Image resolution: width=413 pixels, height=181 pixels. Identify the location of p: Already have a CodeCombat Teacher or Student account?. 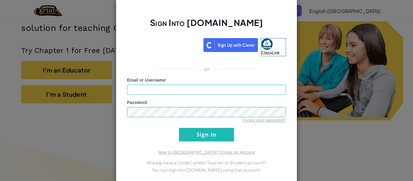
(206, 163).